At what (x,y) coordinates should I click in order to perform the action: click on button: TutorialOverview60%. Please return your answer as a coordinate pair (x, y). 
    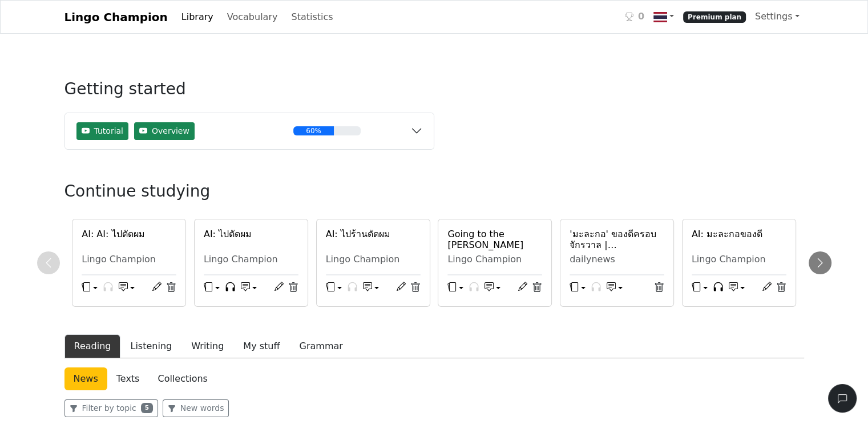
    Looking at the image, I should click on (250, 131).